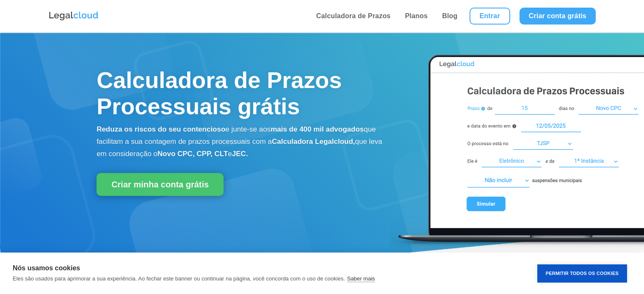 The width and height of the screenshot is (644, 294). Describe the element at coordinates (46, 267) in the screenshot. I see `strong: Nós usamos cookies` at that location.